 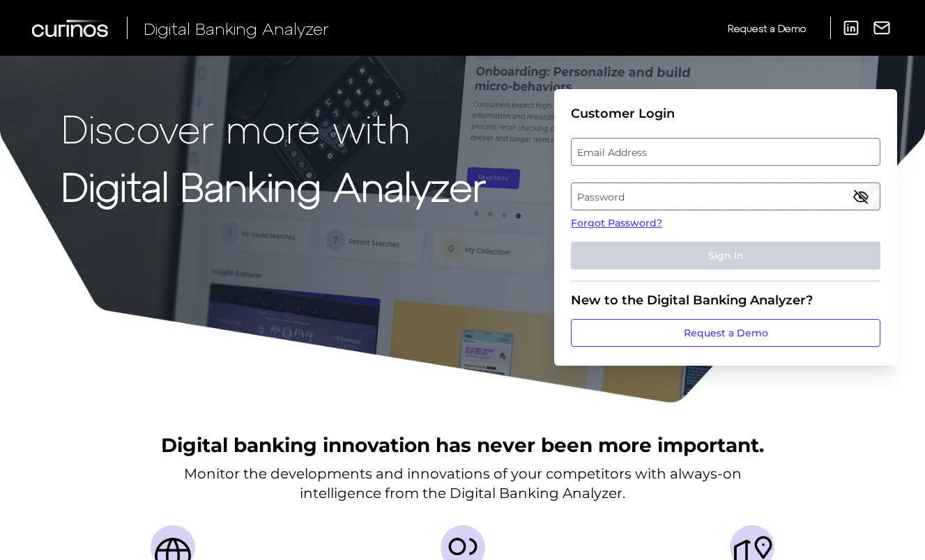 What do you see at coordinates (725, 152) in the screenshot?
I see `label: Email Address` at bounding box center [725, 152].